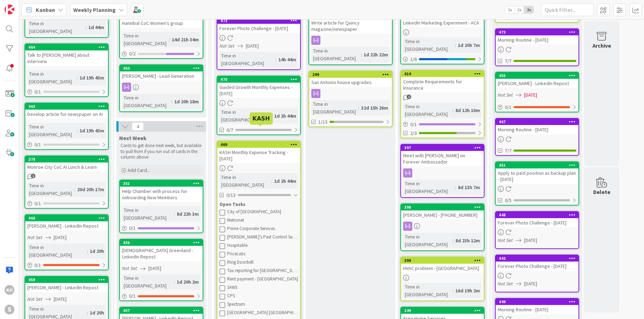 This screenshot has height=319, width=644. Describe the element at coordinates (467, 110) in the screenshot. I see `div: 8d 12h 10m` at that location.